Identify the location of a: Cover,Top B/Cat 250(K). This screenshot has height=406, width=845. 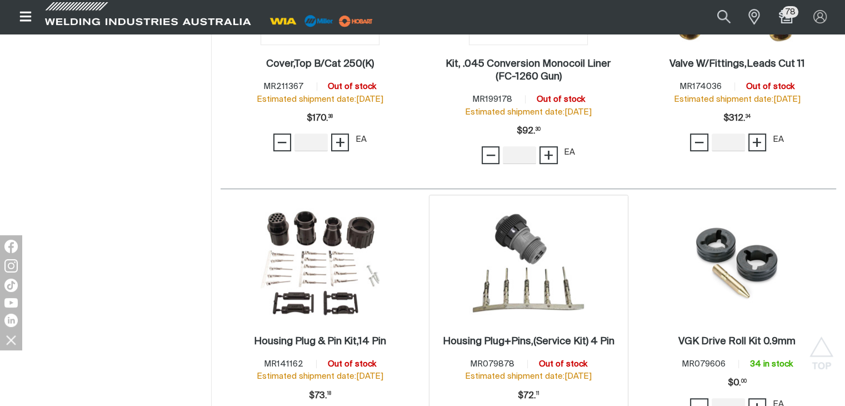
(320, 64).